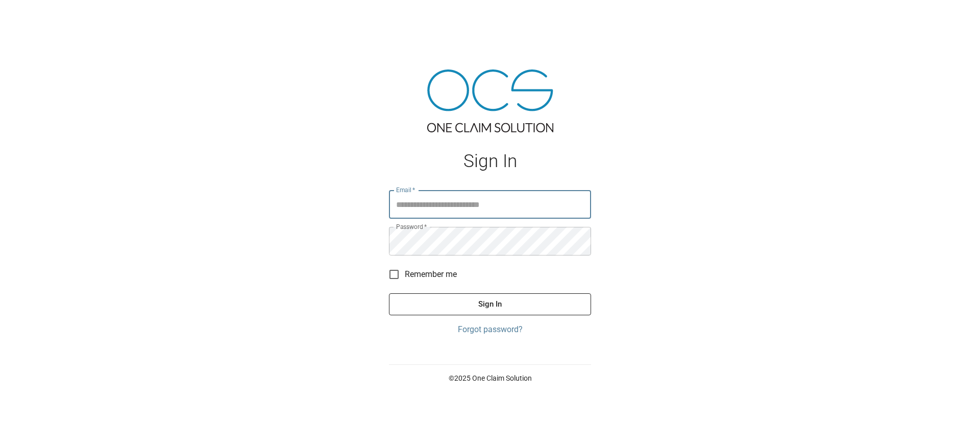 This screenshot has height=441, width=980. I want to click on h1: Sign In, so click(490, 161).